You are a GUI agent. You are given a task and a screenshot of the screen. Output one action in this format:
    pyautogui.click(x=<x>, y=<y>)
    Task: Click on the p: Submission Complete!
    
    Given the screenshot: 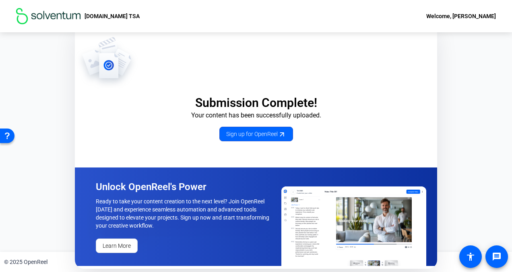 What is the action you would take?
    pyautogui.click(x=256, y=103)
    